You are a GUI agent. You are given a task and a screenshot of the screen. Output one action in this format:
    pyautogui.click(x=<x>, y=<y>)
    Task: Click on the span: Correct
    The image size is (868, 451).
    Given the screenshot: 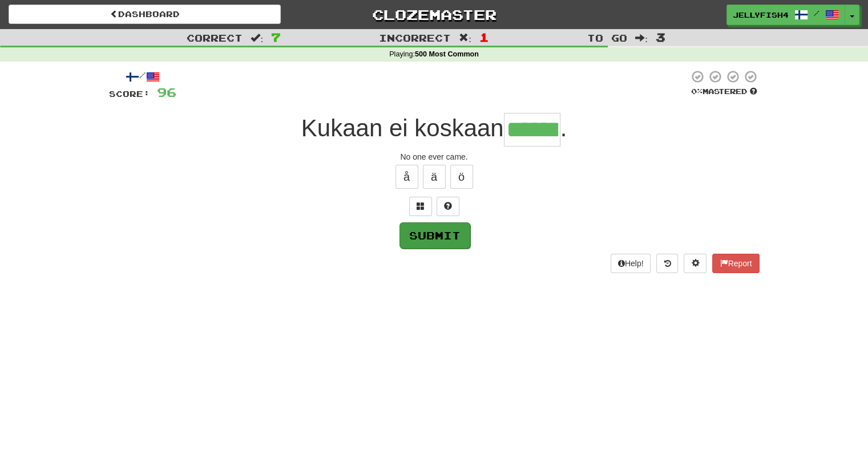 What is the action you would take?
    pyautogui.click(x=215, y=38)
    